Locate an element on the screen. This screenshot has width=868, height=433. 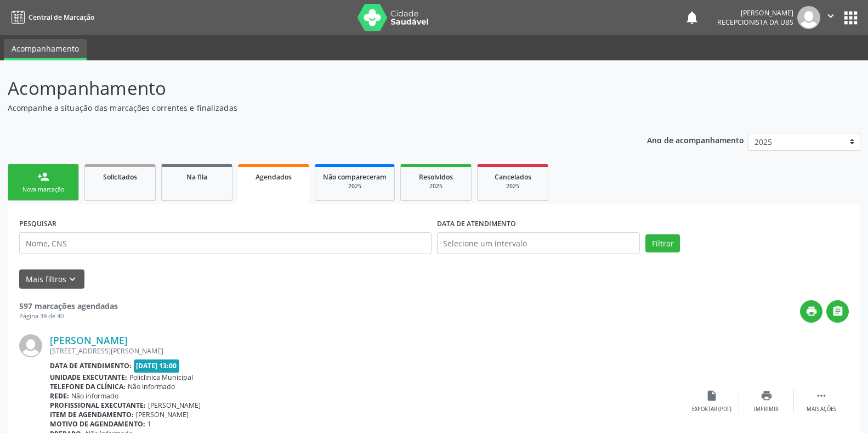
span: Agendados is located at coordinates (274, 177).